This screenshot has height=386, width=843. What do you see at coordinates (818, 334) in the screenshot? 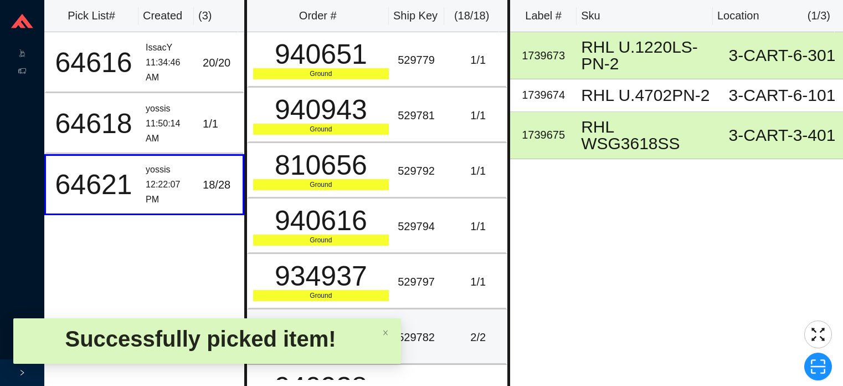
I see `span: fullscreen` at bounding box center [818, 334].